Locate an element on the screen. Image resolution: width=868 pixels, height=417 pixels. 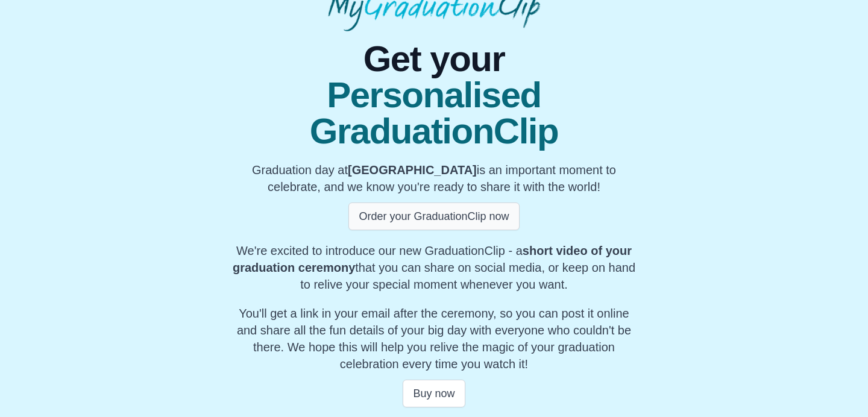
p: We're excited to introduce our new GraduationClip - a that you can share on social media, or keep... is located at coordinates (434, 267).